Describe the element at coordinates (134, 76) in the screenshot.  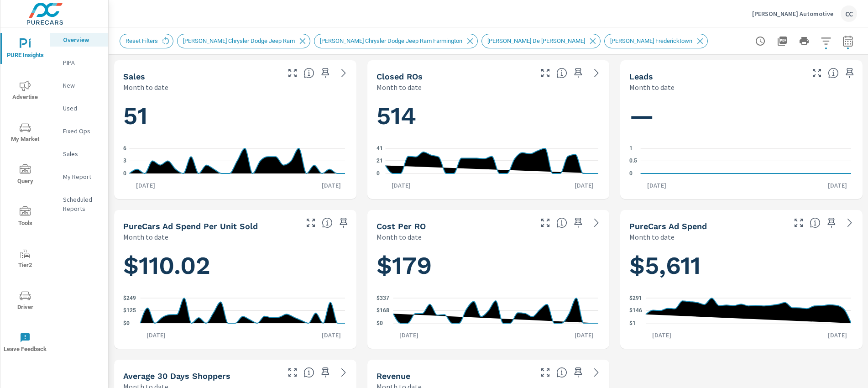
I see `h5: Sales` at that location.